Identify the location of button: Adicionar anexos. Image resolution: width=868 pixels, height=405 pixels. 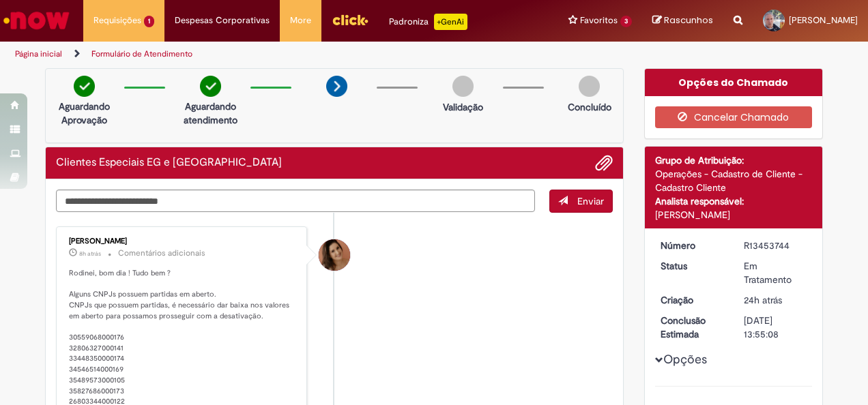
(604, 163).